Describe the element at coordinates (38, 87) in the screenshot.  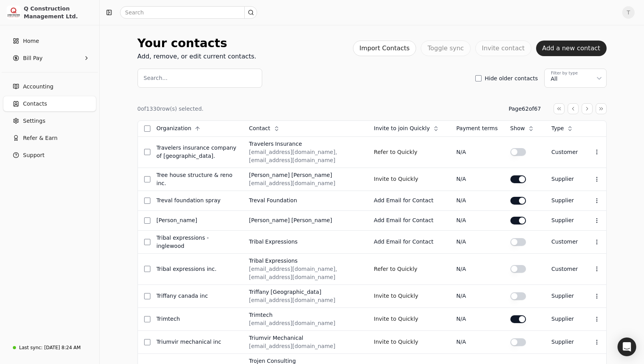
I see `span: Accounting` at that location.